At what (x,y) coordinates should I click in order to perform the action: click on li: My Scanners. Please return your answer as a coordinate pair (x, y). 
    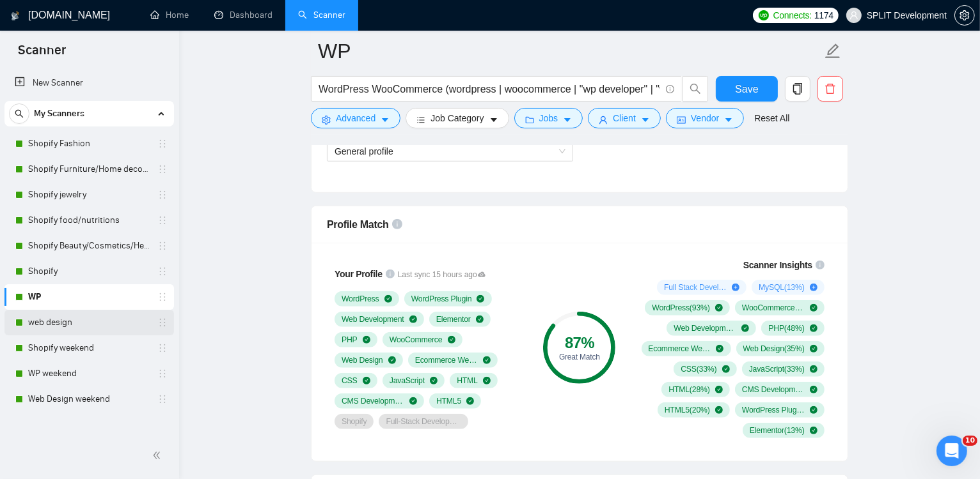
    Looking at the image, I should click on (89, 256).